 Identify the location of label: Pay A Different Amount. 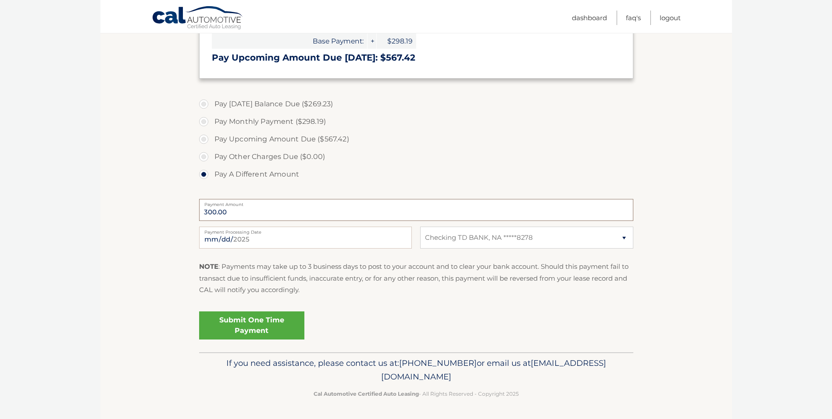
(416, 174).